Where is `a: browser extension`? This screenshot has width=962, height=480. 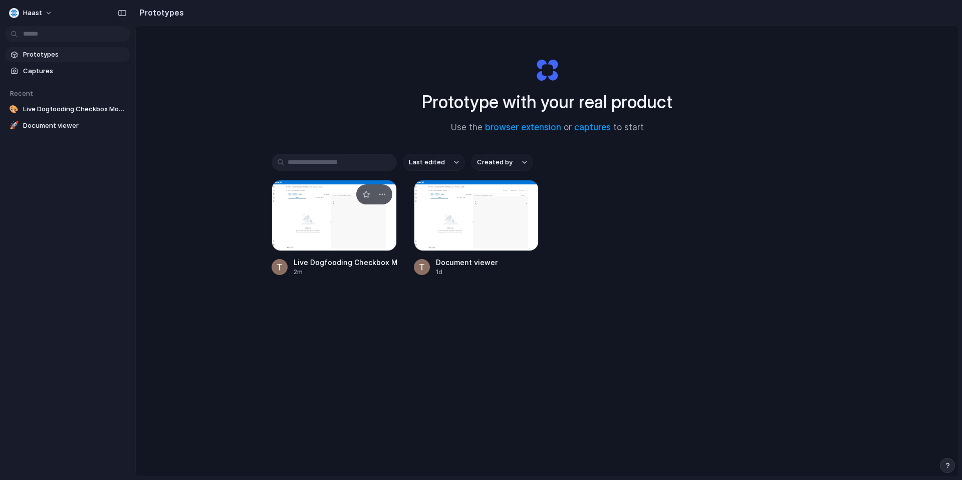
a: browser extension is located at coordinates (523, 127).